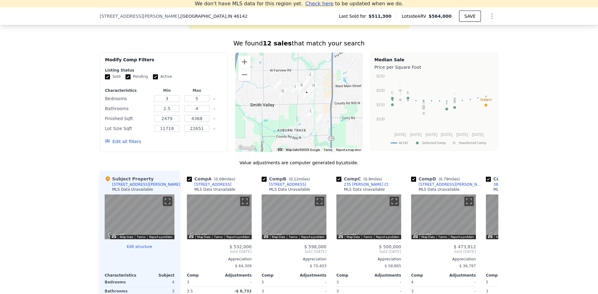 The width and height of the screenshot is (598, 294). I want to click on span: Last Sold for, so click(354, 16).